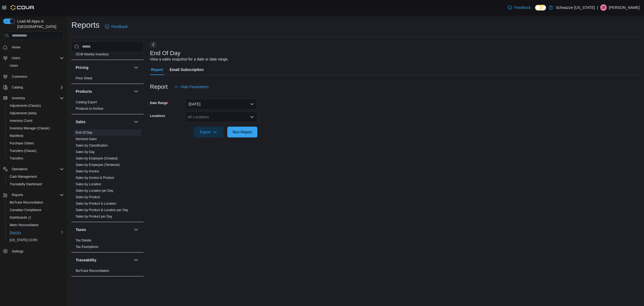 This screenshot has height=306, width=644. Describe the element at coordinates (86, 102) in the screenshot. I see `span: Catalog Export` at that location.